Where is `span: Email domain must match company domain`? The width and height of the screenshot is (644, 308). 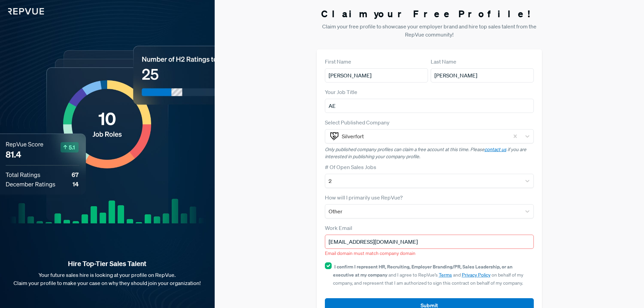
span: Email domain must match company domain is located at coordinates (370, 253).